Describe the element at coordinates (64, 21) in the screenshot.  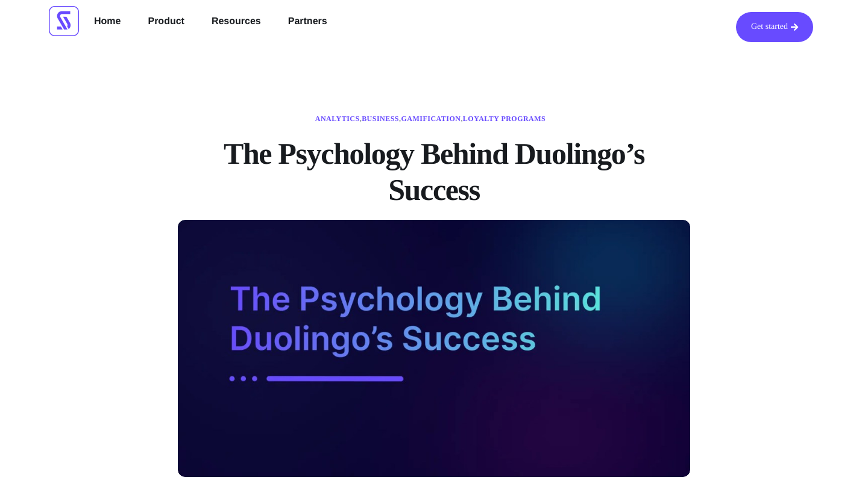
I see `img: Scrimmage Square Icon Logo` at that location.